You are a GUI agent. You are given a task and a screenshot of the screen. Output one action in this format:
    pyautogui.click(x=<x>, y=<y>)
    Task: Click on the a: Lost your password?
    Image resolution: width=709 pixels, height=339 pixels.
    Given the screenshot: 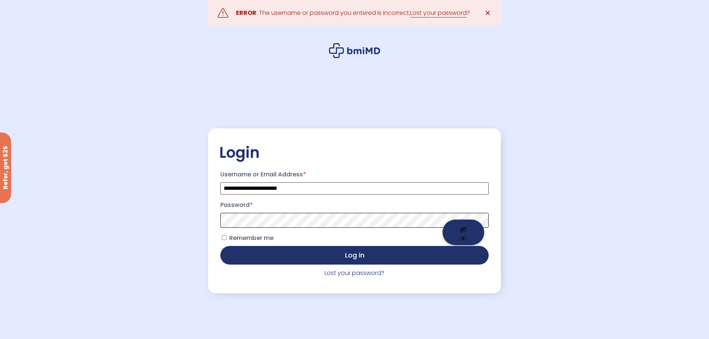 What is the action you would take?
    pyautogui.click(x=354, y=273)
    